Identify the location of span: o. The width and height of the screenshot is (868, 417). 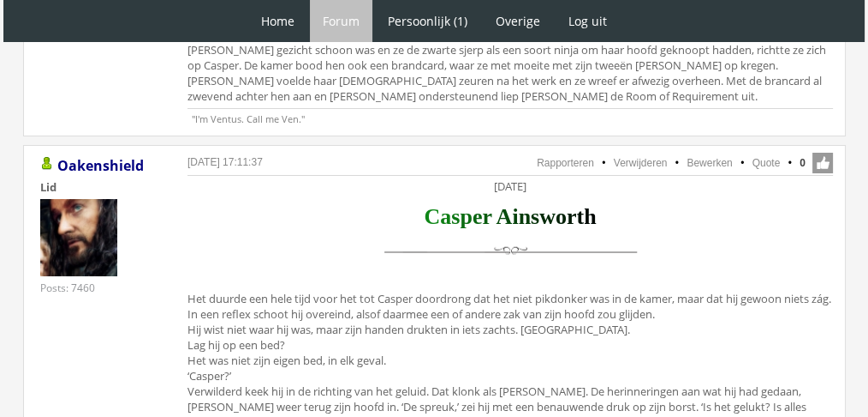
(561, 216).